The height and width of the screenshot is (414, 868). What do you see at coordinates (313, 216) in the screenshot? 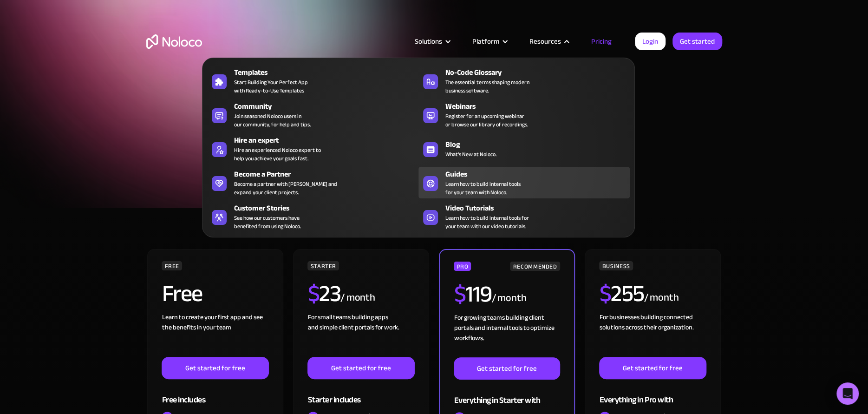
I see `a: Customer StoriesSee how our customers havebenefited from using Noloco.` at bounding box center [313, 216].